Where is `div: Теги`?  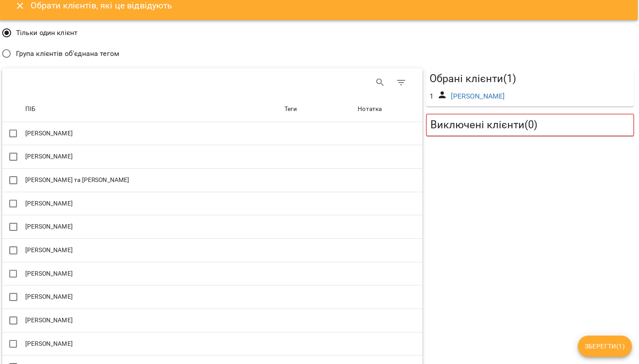 div: Теги is located at coordinates (291, 109).